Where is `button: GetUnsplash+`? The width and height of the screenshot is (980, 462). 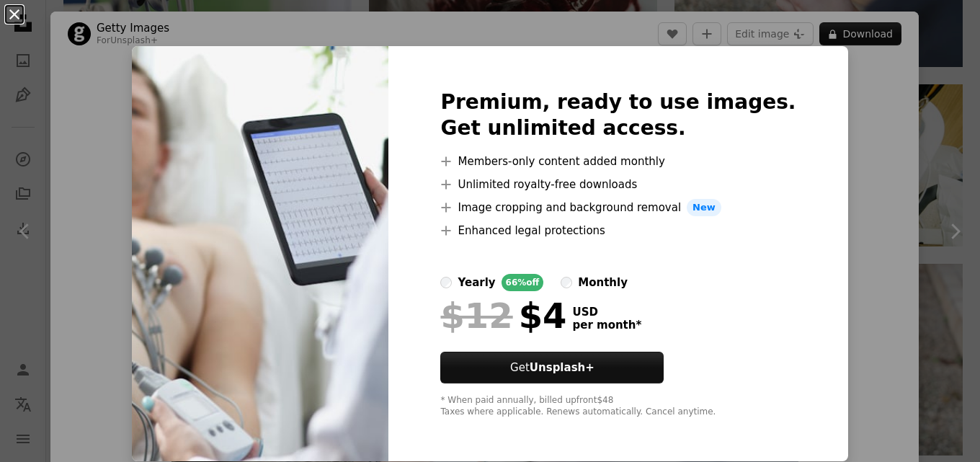
button: GetUnsplash+ is located at coordinates (552, 367).